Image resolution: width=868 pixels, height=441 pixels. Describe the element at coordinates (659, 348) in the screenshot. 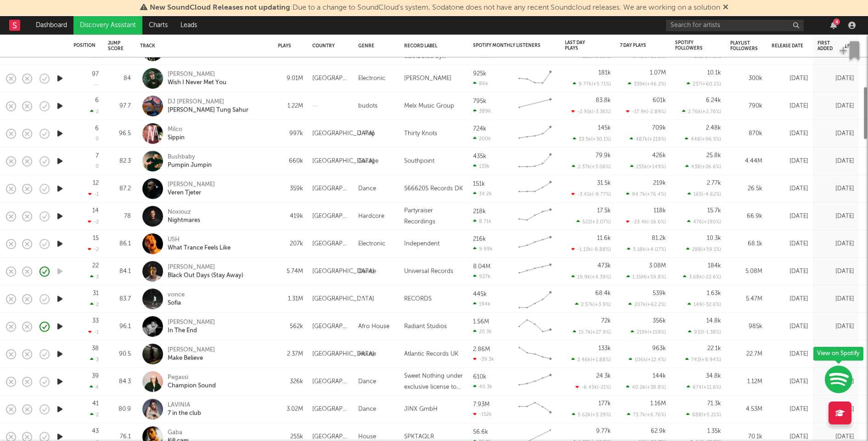

I see `div: 963k` at that location.